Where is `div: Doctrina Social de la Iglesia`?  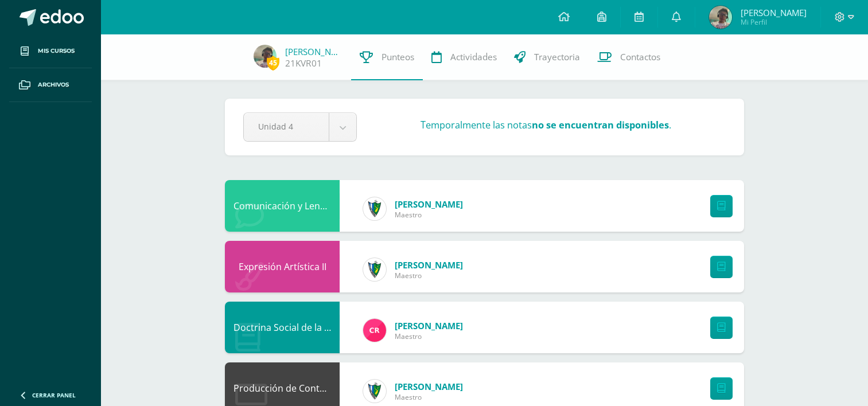 div: Doctrina Social de la Iglesia is located at coordinates (282, 328).